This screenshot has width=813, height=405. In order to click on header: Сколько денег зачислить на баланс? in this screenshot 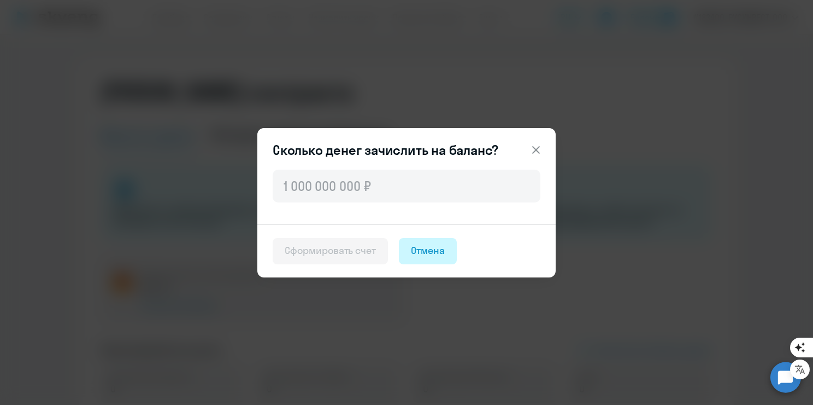, I will do `click(407, 150)`.